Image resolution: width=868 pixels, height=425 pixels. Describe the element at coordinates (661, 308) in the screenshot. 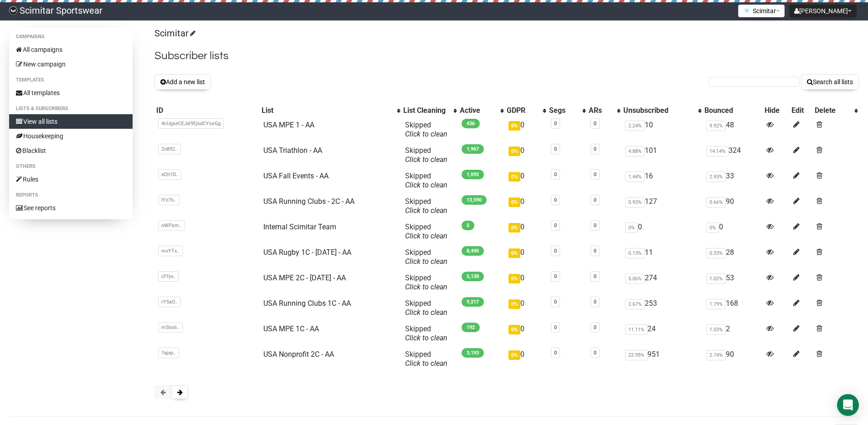

I see `td: 253` at that location.